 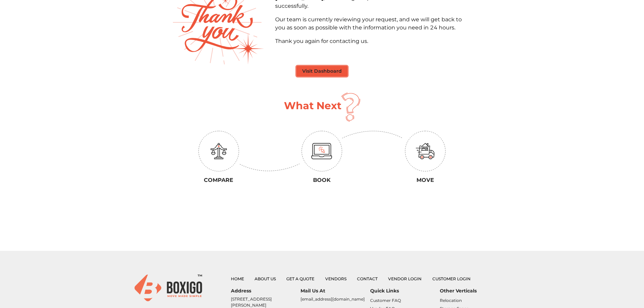 What do you see at coordinates (451, 300) in the screenshot?
I see `a: Relocation` at bounding box center [451, 300].